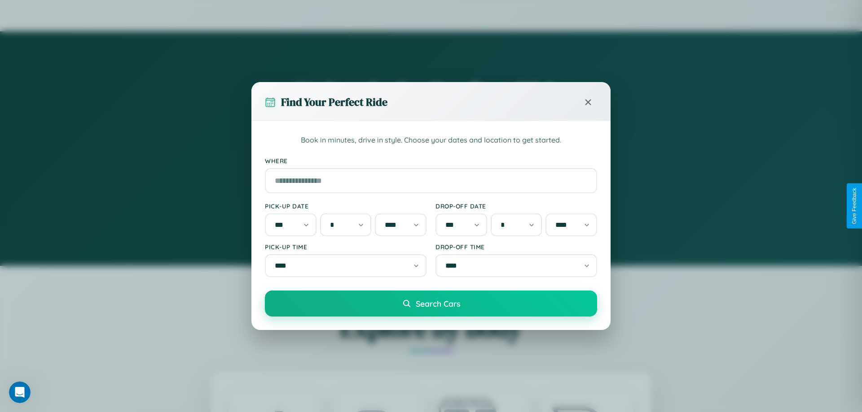  I want to click on label: Pick-up Time, so click(346, 247).